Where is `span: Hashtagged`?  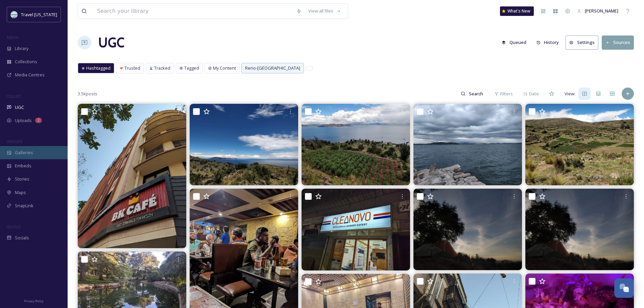
span: Hashtagged is located at coordinates (98, 68).